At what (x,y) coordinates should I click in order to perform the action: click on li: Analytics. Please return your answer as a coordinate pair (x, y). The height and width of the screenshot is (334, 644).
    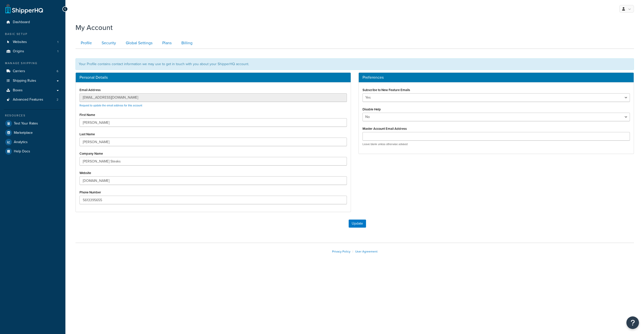
    Looking at the image, I should click on (33, 142).